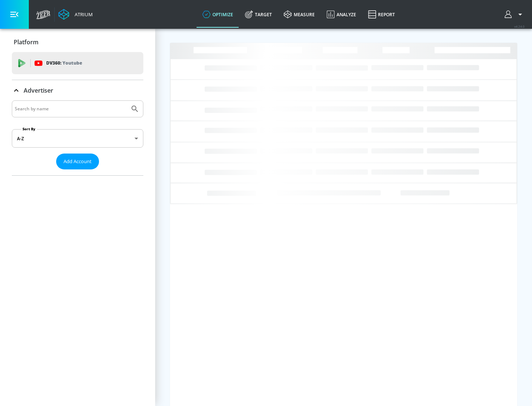  I want to click on a: Report, so click(381, 14).